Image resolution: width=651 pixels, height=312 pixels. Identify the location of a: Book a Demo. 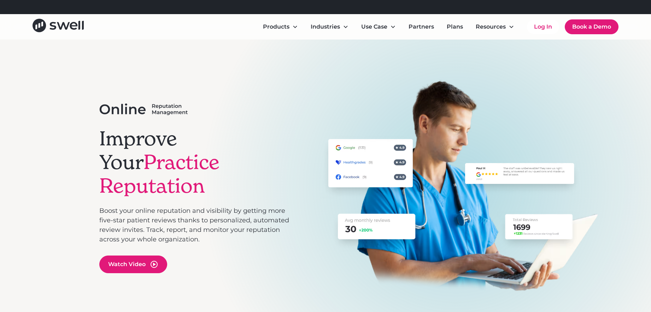
(591, 27).